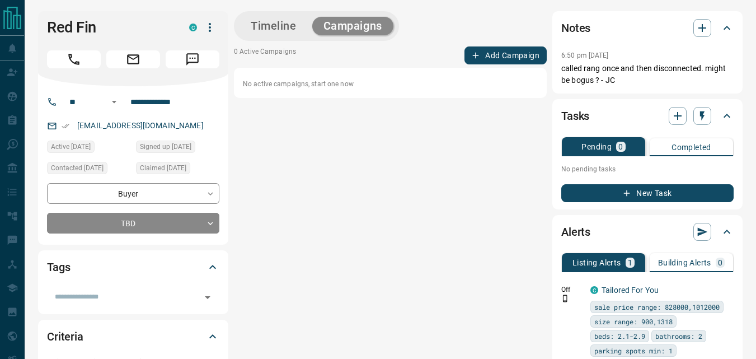 Image resolution: width=756 pixels, height=359 pixels. I want to click on button: Add Campaign, so click(506, 55).